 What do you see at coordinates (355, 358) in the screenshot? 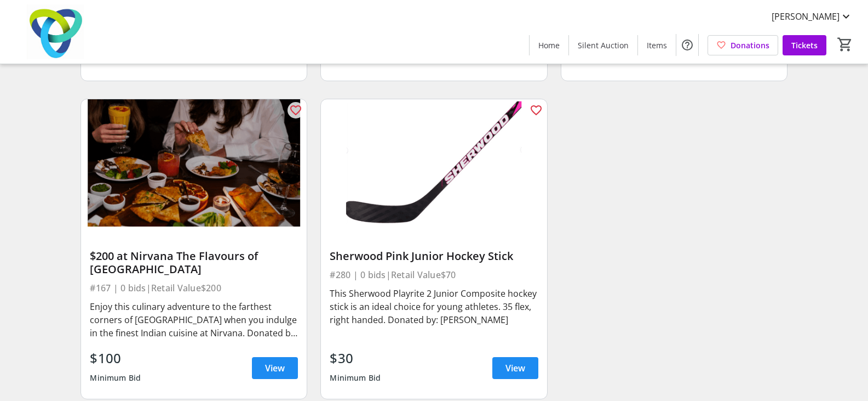
I see `div: $30` at bounding box center [355, 358].